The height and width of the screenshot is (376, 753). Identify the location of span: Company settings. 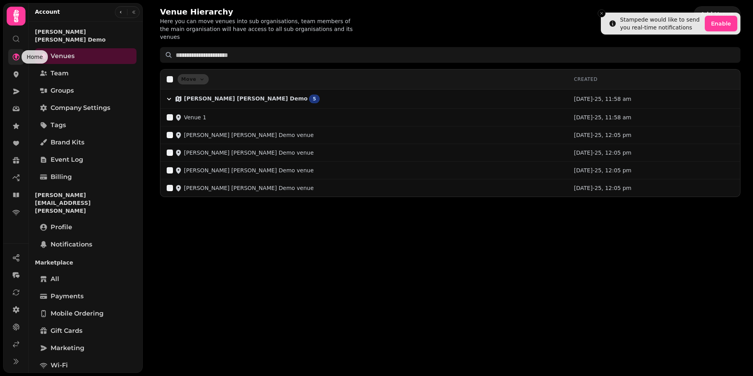
(80, 108).